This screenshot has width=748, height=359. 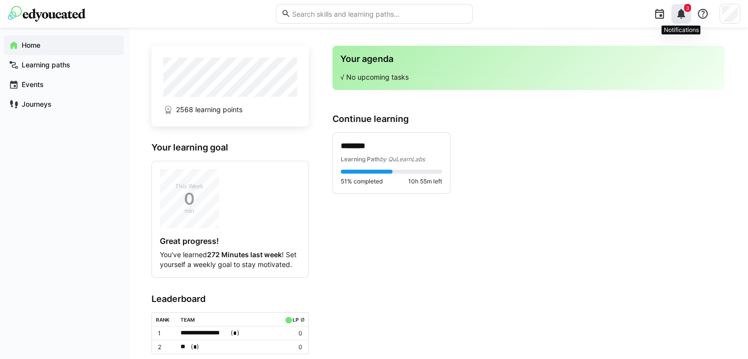 What do you see at coordinates (165, 333) in the screenshot?
I see `p: 1` at bounding box center [165, 333].